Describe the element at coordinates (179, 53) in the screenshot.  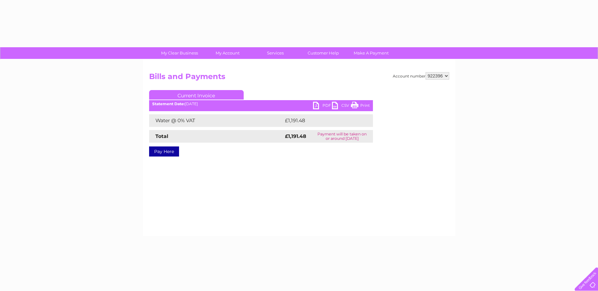
I see `a: My Clear Business` at that location.